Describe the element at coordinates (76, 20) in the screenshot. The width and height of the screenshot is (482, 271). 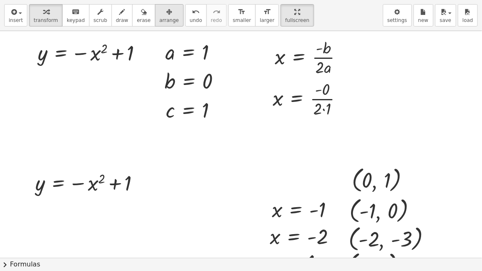
I see `span: keypad` at that location.